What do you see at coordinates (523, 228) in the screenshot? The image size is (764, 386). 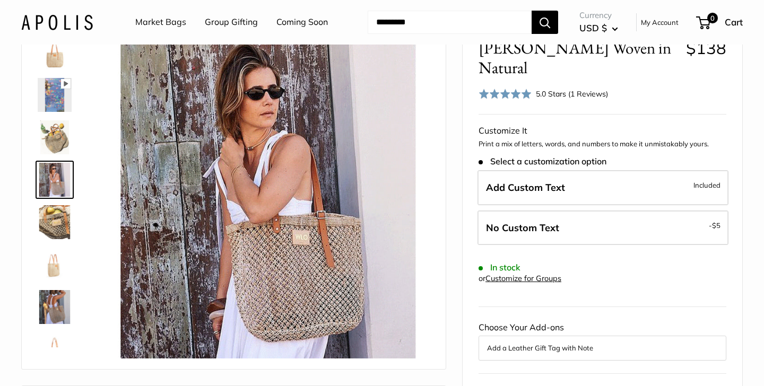 I see `span: No Custom Text` at bounding box center [523, 228].